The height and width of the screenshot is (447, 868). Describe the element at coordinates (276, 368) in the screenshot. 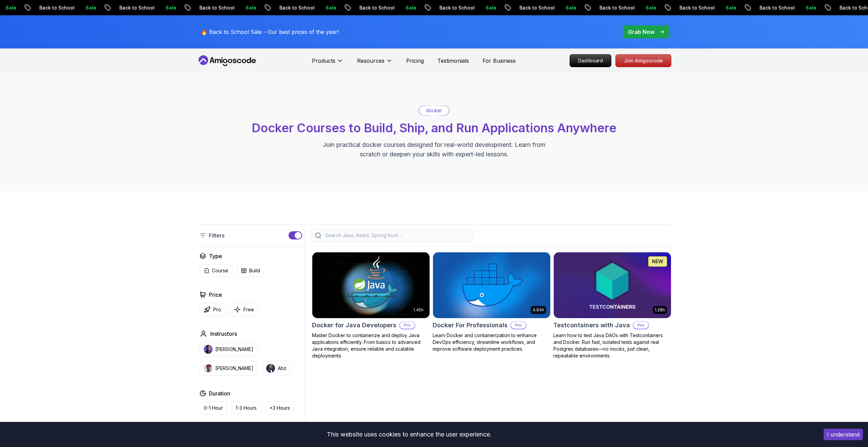

I see `button: instructor imgAbz` at that location.